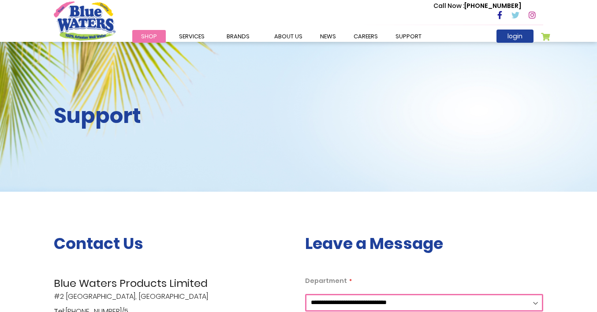  What do you see at coordinates (408, 36) in the screenshot?
I see `a: support` at bounding box center [408, 36].